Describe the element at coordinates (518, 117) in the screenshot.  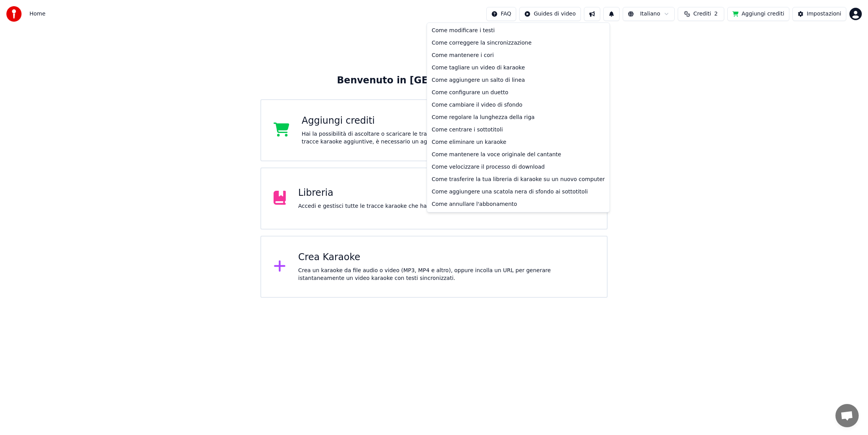
I see `div: Come regolare la lunghezza della riga` at that location.